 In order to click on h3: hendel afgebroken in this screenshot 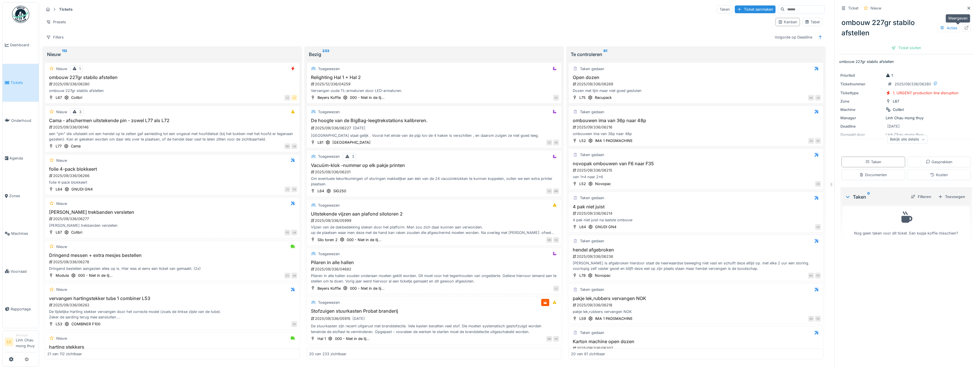, I will do `click(696, 249)`.